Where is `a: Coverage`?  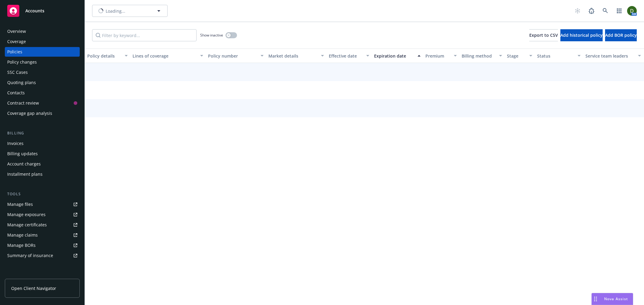 a: Coverage is located at coordinates (42, 42).